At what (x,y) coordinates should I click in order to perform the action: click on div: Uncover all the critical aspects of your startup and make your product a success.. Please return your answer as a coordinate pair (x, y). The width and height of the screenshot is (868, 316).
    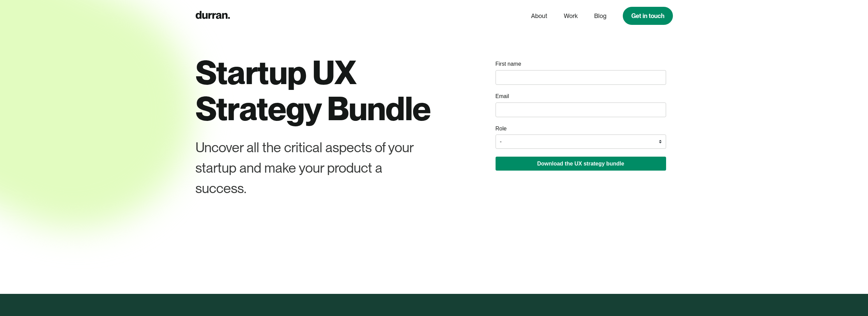
    Looking at the image, I should click on (309, 168).